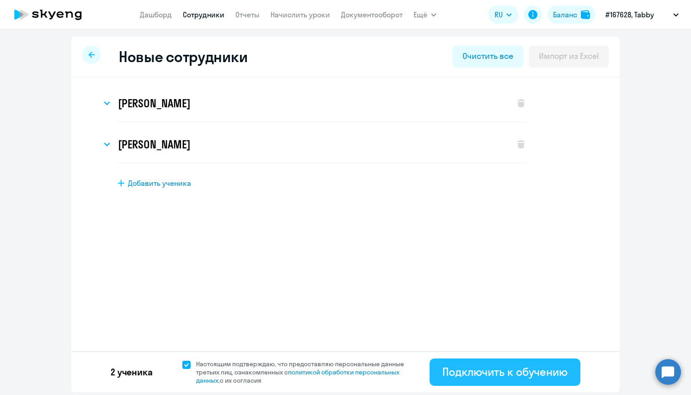 The width and height of the screenshot is (691, 395). I want to click on button: Балансbalance, so click(571, 15).